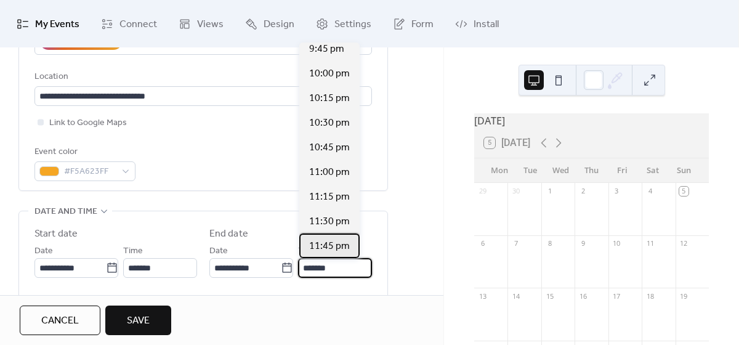  Describe the element at coordinates (653, 171) in the screenshot. I see `div: Sat` at that location.